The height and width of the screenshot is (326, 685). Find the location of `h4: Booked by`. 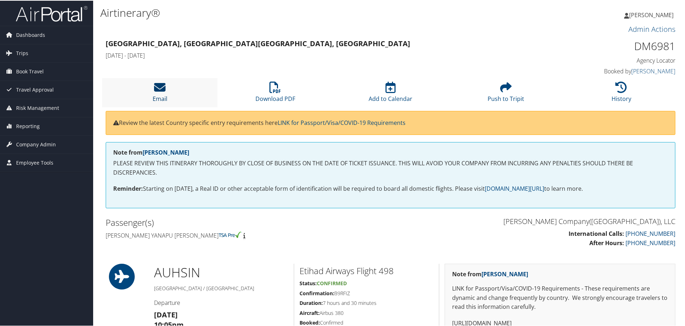

h4: Booked by is located at coordinates (608, 71).